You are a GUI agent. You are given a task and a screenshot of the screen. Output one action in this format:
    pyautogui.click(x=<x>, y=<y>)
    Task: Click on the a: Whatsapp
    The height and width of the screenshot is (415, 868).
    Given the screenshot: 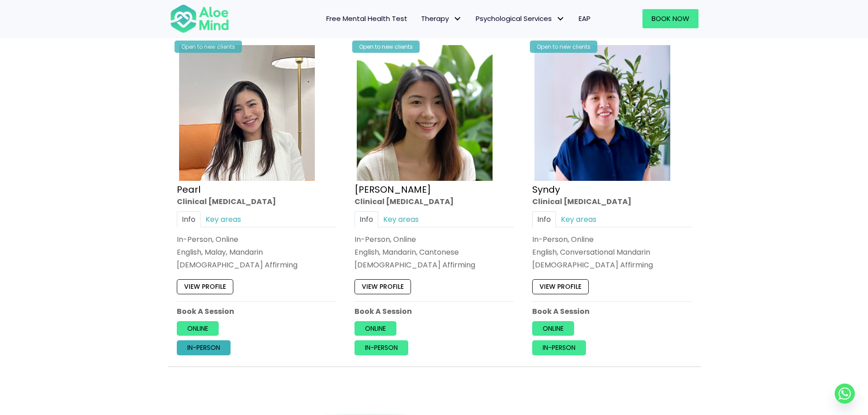 What is the action you would take?
    pyautogui.click(x=845, y=393)
    